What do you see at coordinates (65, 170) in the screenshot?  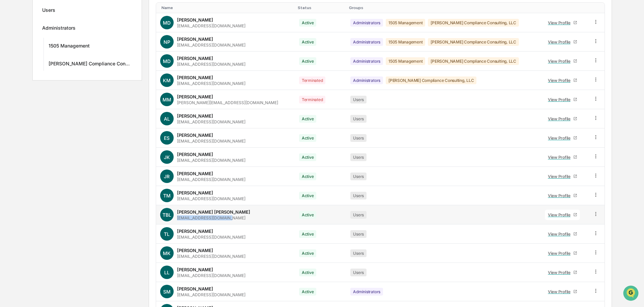 I see `a: Powered byPylon` at bounding box center [65, 170].